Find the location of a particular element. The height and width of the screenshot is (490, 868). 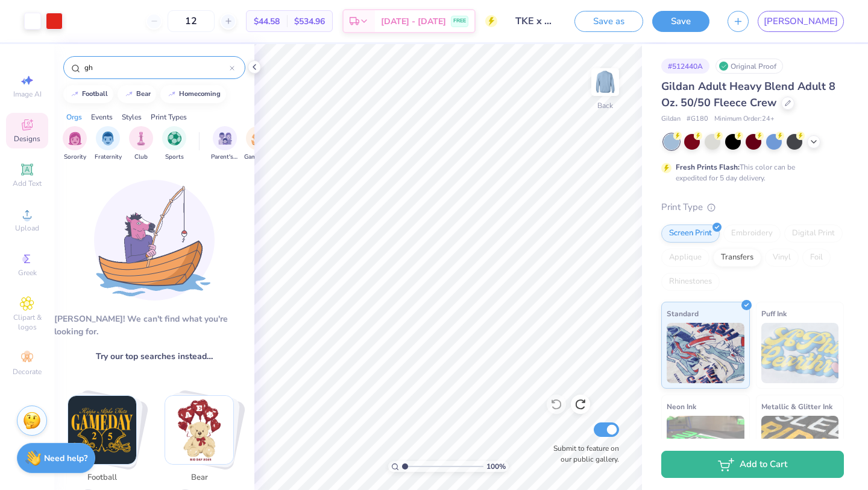

img: Sports Image is located at coordinates (174, 138).